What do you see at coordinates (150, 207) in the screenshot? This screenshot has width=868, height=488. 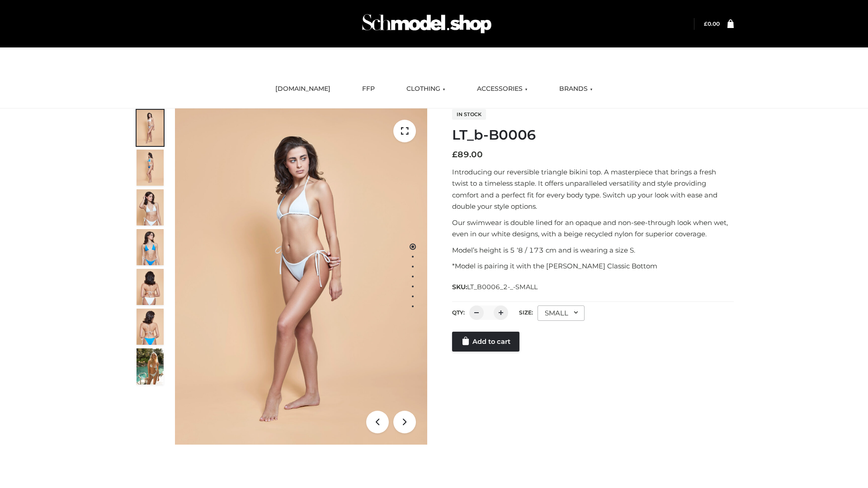 I see `img: ArielClassicBikiniTop_CloudNine_AzureSky_OW114ECO_3-scaled.jpg` at bounding box center [150, 207].